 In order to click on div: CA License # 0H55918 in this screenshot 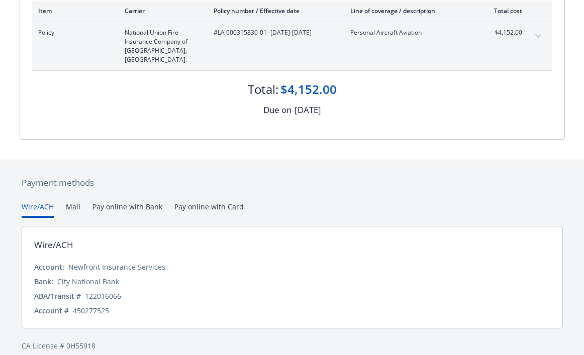, I will do `click(292, 346)`.